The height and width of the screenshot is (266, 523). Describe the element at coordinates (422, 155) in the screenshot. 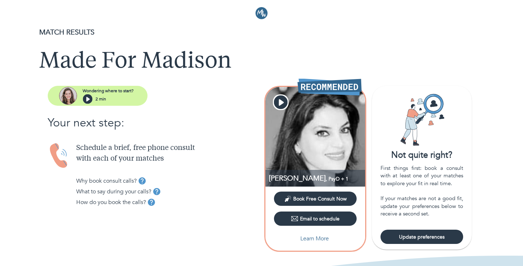

I see `div: Not quite right?` at that location.